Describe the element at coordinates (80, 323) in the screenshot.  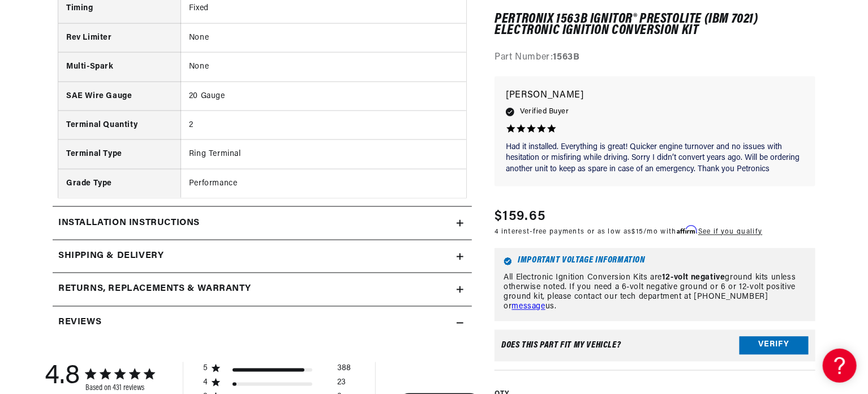
I see `h2: Reviews` at that location.